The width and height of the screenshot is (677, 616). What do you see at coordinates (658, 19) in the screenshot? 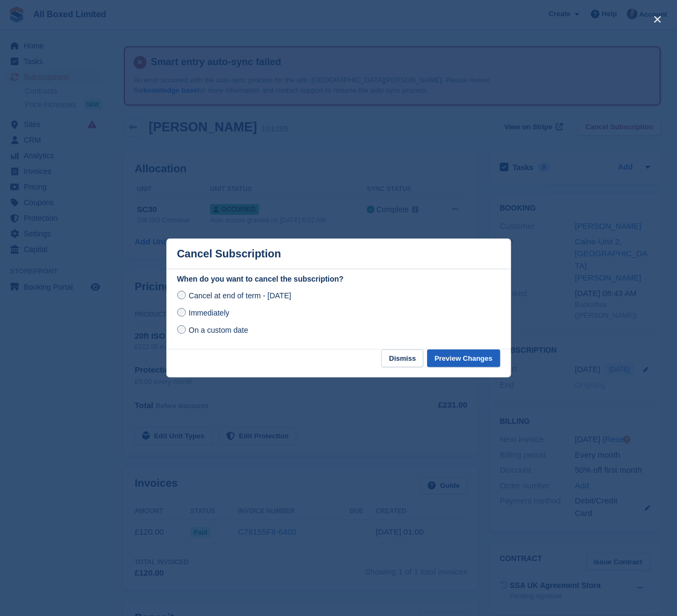
I see `button: close` at bounding box center [658, 19].